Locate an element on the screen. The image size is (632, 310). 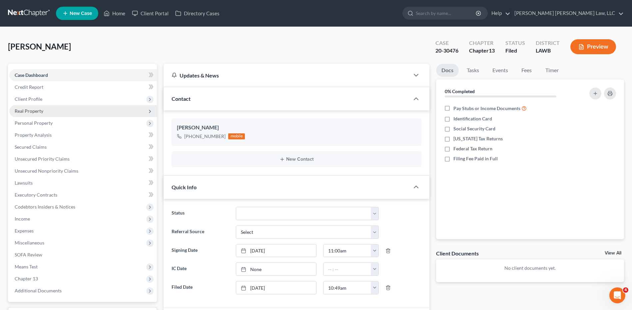
span: Client Profile is located at coordinates (28, 99).